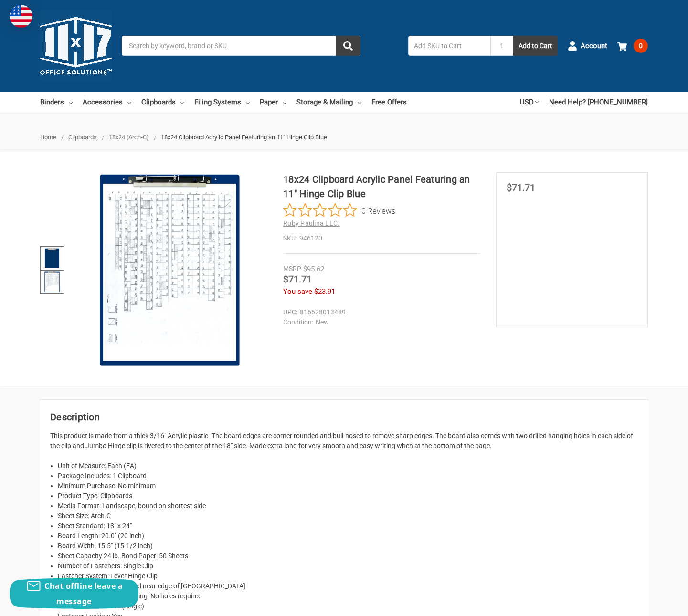 The width and height of the screenshot is (688, 616). I want to click on div: MSRP, so click(292, 269).